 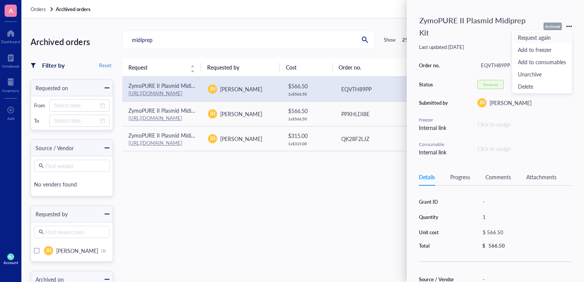 What do you see at coordinates (542, 74) in the screenshot?
I see `span: Unarchive` at bounding box center [542, 74].